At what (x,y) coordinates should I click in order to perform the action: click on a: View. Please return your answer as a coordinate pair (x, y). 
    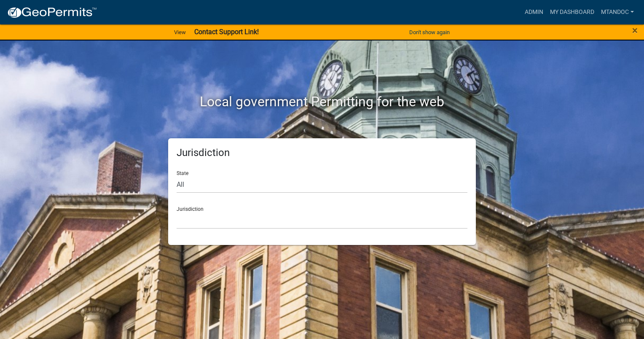
    Looking at the image, I should click on (180, 32).